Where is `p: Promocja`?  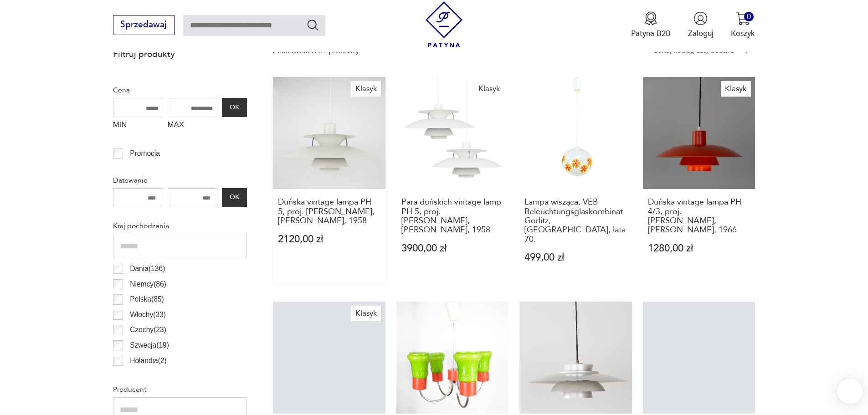 p: Promocja is located at coordinates (145, 154).